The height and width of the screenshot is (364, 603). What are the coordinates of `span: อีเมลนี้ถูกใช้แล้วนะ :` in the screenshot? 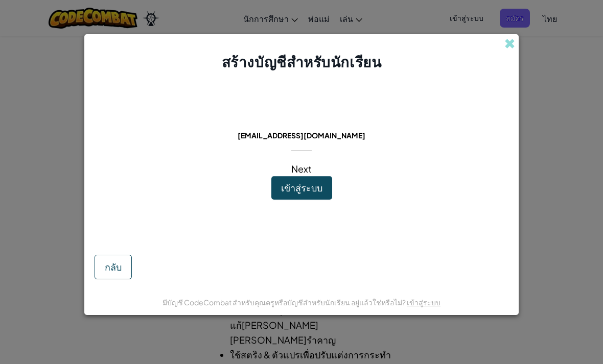 It's located at (302, 122).